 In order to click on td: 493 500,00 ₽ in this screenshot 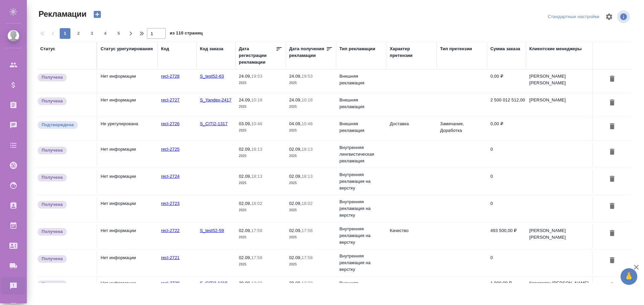, I will do `click(506, 236)`.